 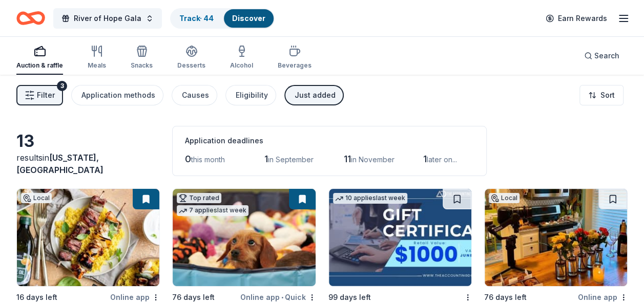 What do you see at coordinates (244, 238) in the screenshot?
I see `img: Image for BarkBox` at bounding box center [244, 238].